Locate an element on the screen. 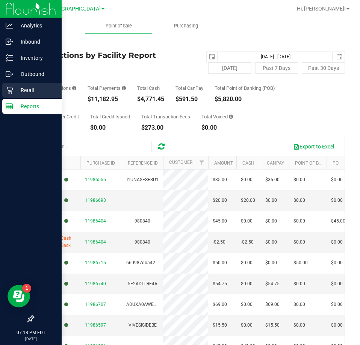 The image size is (360, 345). div: $591.50 is located at coordinates (189, 99).